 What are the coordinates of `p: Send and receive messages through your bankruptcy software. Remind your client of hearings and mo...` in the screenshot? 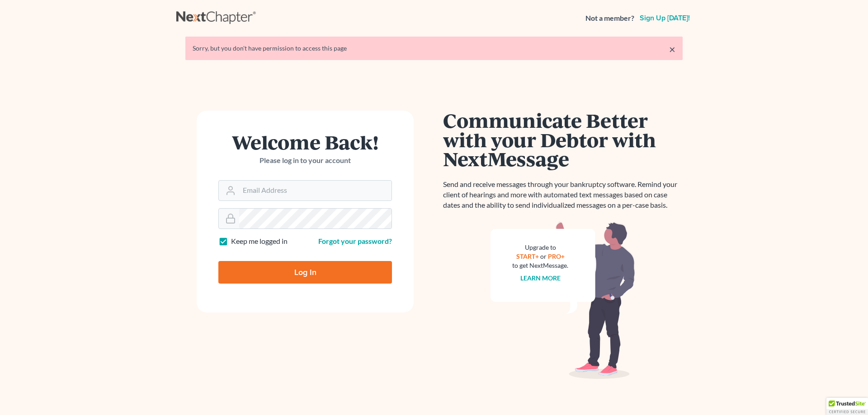 It's located at (563, 195).